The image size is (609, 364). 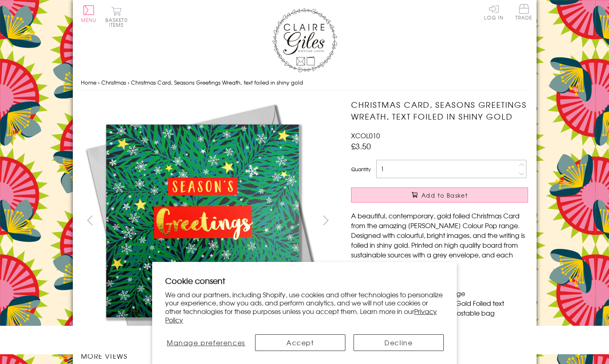 What do you see at coordinates (445, 195) in the screenshot?
I see `span: Add to Basket` at bounding box center [445, 195].